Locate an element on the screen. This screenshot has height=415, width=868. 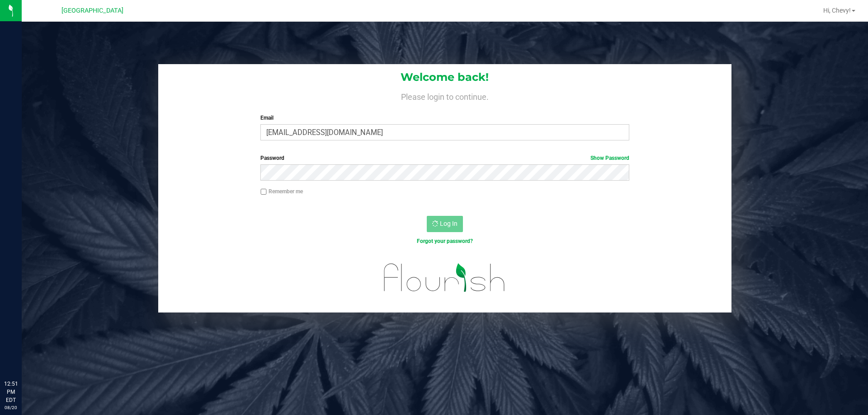
h1: Welcome back! is located at coordinates (445, 77).